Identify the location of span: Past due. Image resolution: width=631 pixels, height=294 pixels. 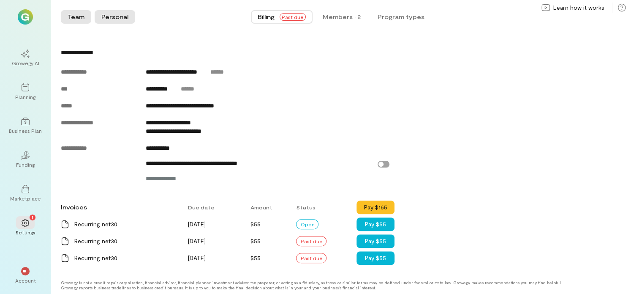
(293, 17).